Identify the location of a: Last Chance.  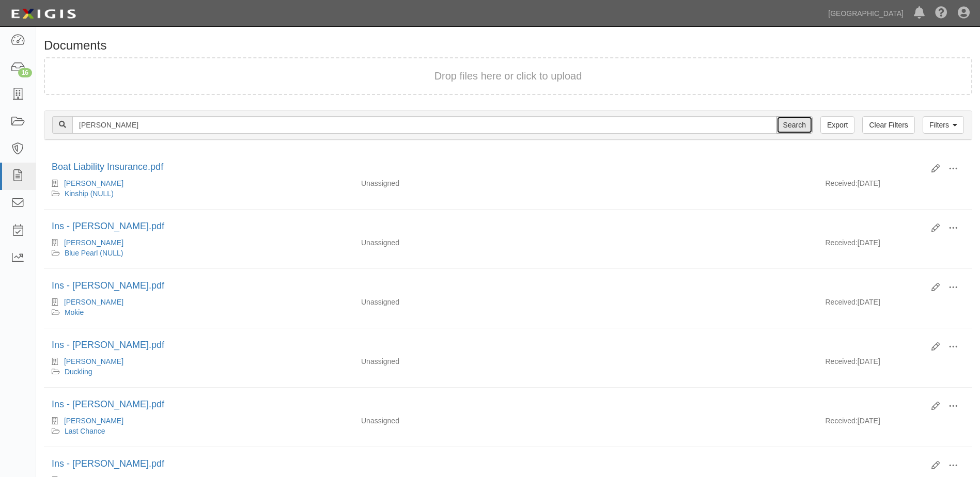
(85, 431).